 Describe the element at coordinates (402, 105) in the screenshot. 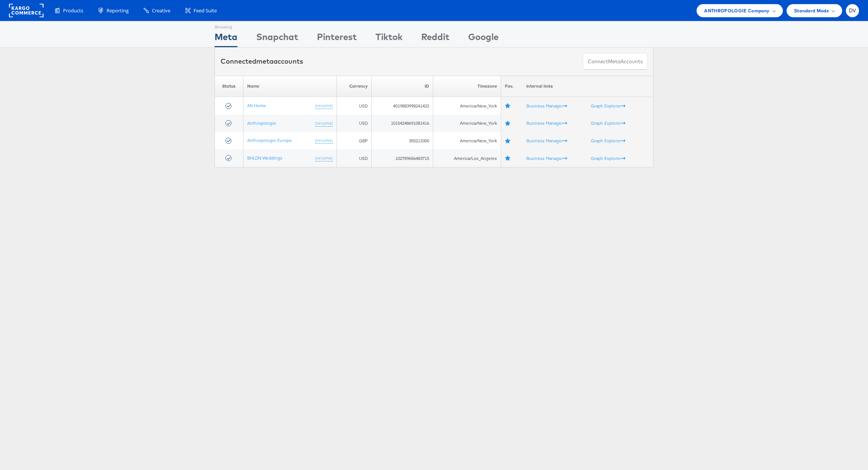

I see `td: 4019883998241422` at that location.